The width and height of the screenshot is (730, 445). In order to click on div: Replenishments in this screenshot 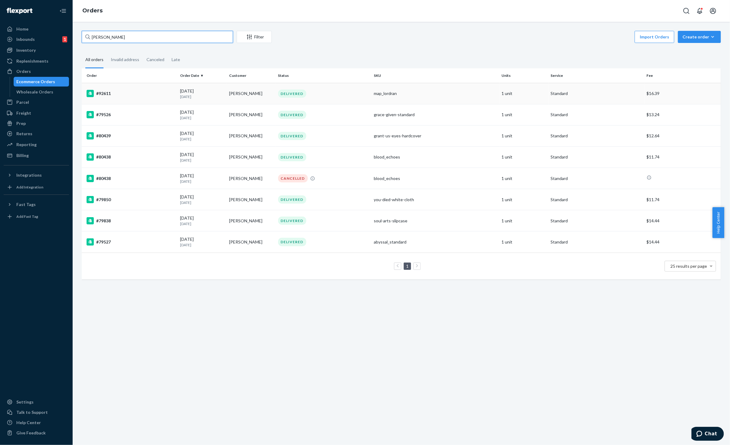, I will do `click(32, 61)`.